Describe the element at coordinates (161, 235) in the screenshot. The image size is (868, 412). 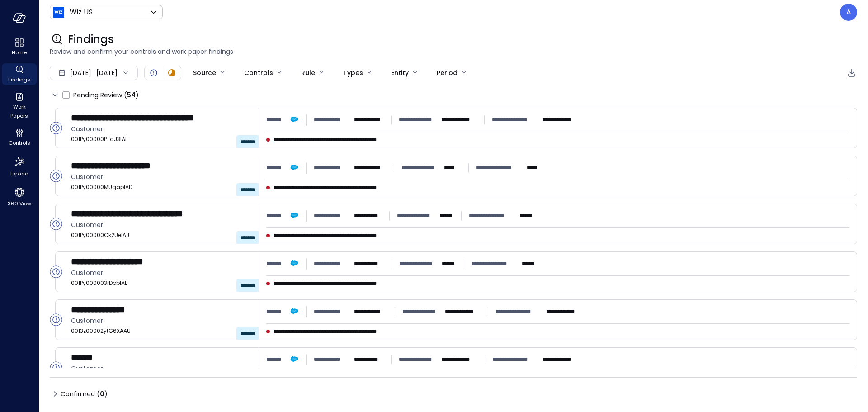
I see `span: 001Py00000Ck2UeIAJ` at that location.